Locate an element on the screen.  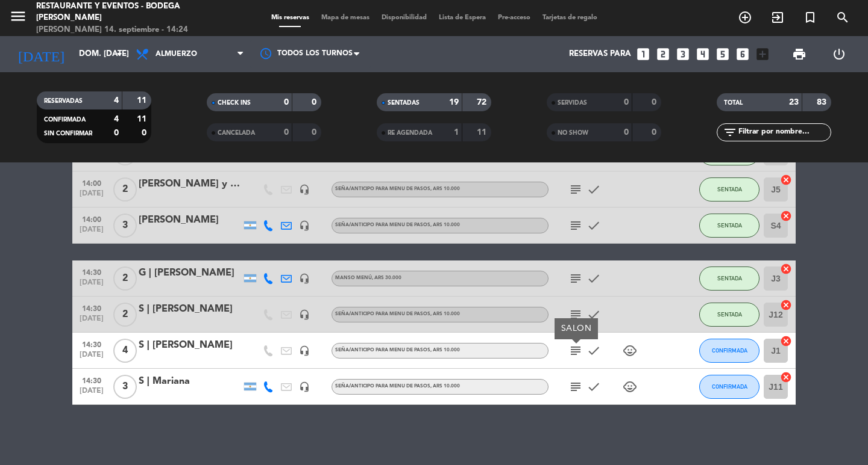
i: turned_in_not is located at coordinates (810, 18).